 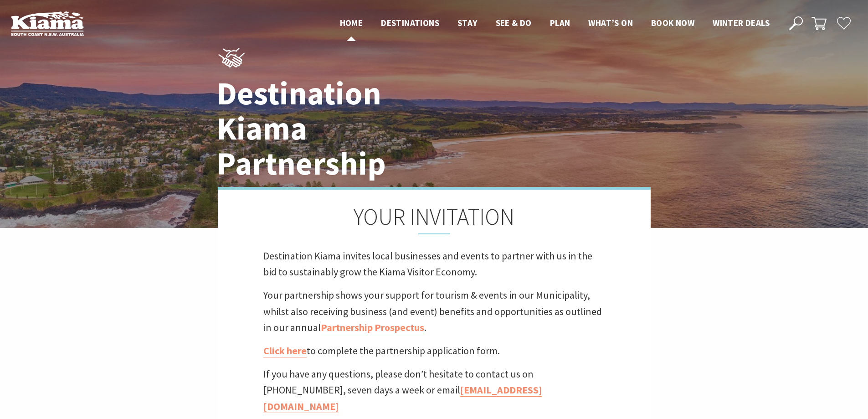 What do you see at coordinates (611, 23) in the screenshot?
I see `span: What’s On` at bounding box center [611, 23].